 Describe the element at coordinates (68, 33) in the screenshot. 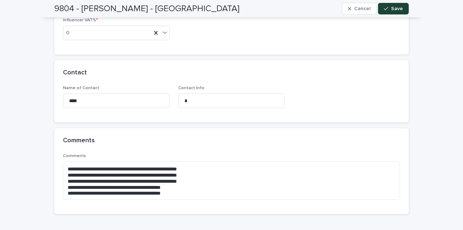

I see `span: 0` at that location.